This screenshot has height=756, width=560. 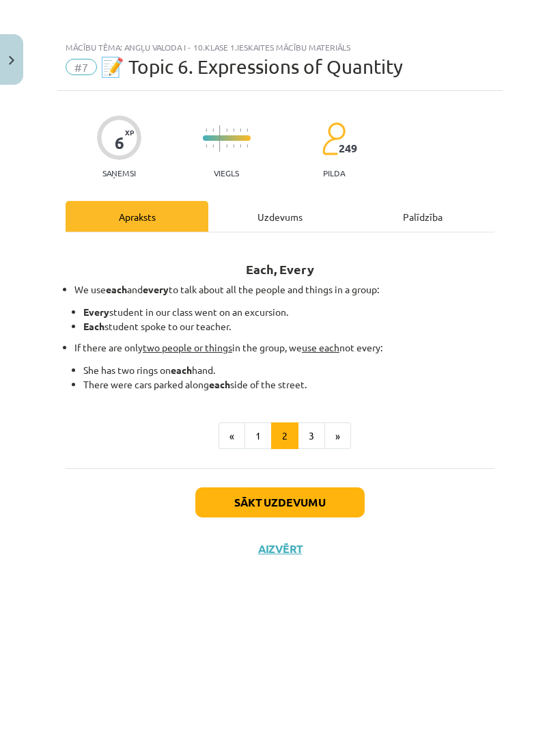 What do you see at coordinates (333, 139) in the screenshot?
I see `img: students-c634bb4e5e11cddfef0936a35e636f08e4e9abd3cc4e673bd6f9a4125e45ecb1.svg` at bounding box center [333, 139].